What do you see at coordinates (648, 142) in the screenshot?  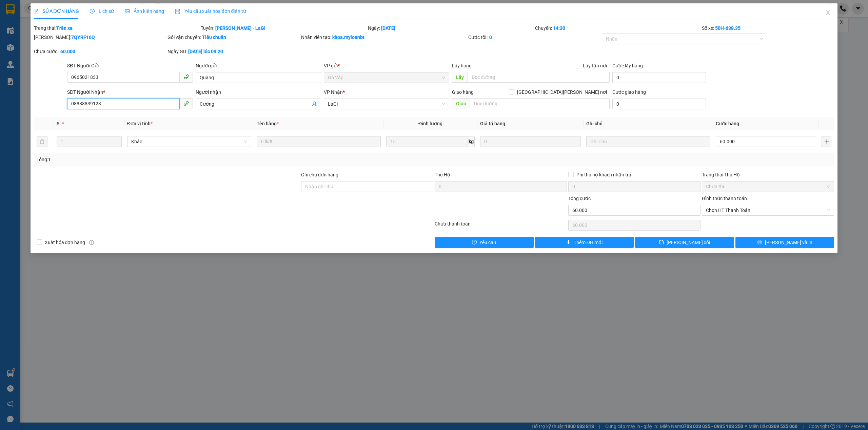 I see `input: Ghi Chú` at bounding box center [648, 142].